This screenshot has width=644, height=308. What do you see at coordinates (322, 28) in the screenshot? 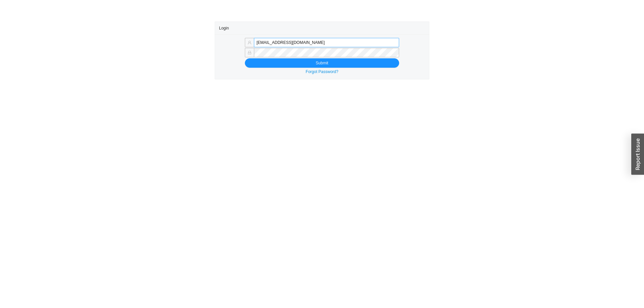
I see `div: Login` at bounding box center [322, 28].